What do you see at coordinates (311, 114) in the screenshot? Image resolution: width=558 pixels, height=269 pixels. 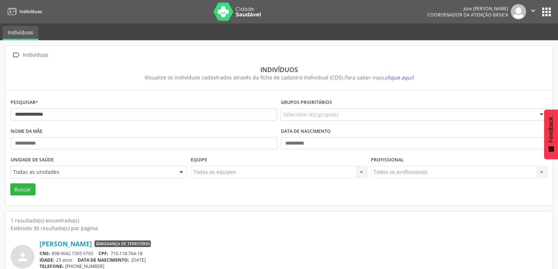 I see `span: Selecione o(s) grupo(s)` at bounding box center [311, 114].